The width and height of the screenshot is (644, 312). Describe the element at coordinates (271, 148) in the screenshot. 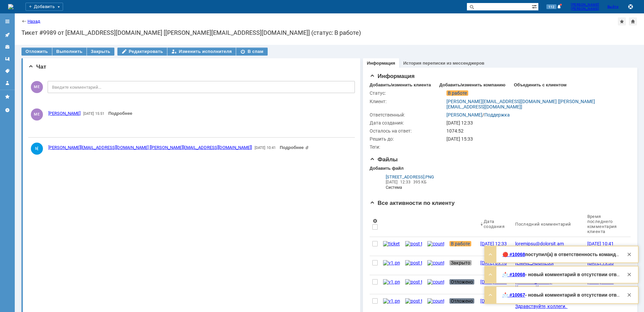

I see `span: 10:41` at that location.